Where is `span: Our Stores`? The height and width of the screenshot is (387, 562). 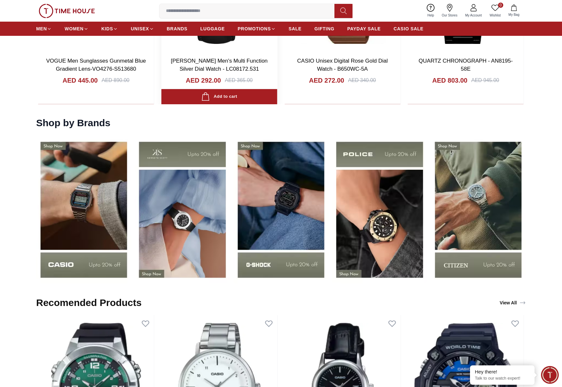 span: Our Stores is located at coordinates (450, 15).